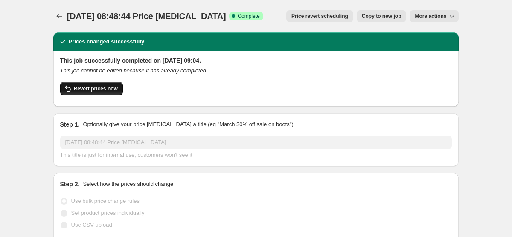  Describe the element at coordinates (434, 16) in the screenshot. I see `button: More actions` at that location.